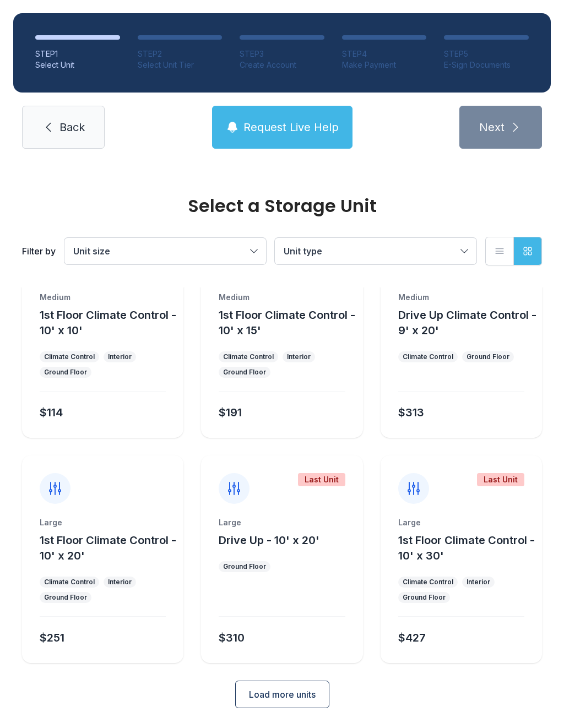 The height and width of the screenshot is (728, 564). What do you see at coordinates (165, 251) in the screenshot?
I see `button: Unit size` at bounding box center [165, 251].